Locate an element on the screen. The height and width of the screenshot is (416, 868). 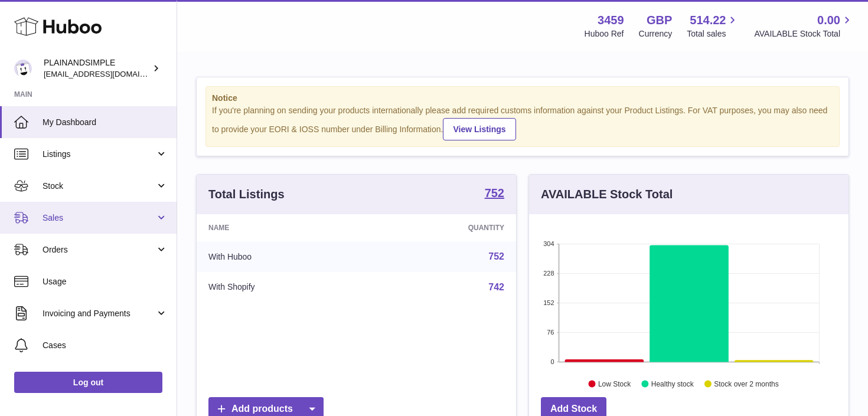
span: Sales is located at coordinates (99, 218).